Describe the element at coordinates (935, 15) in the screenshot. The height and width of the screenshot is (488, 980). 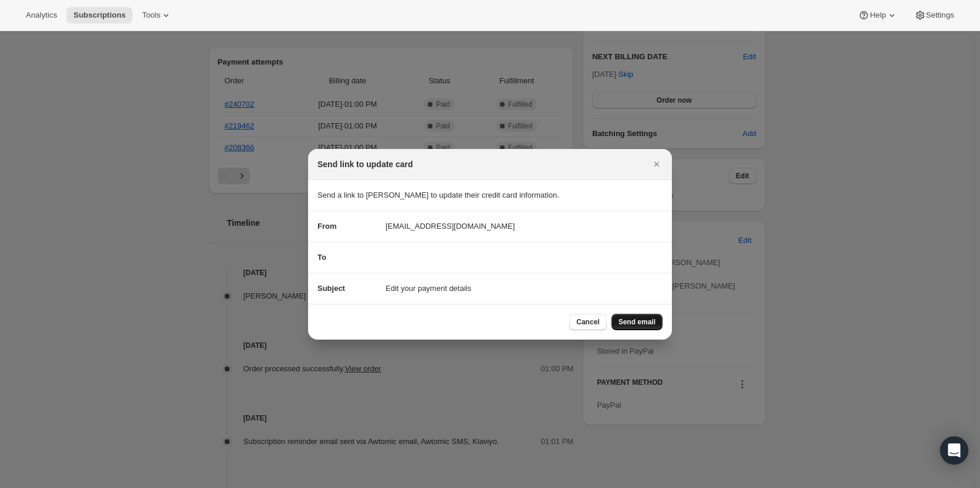
I see `button: Settings` at that location.